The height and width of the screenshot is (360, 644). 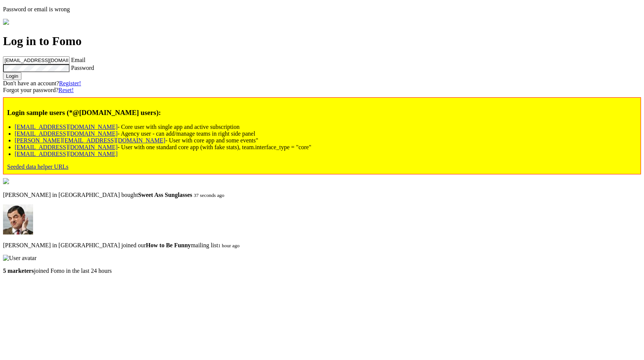 I want to click on b: 5 marketers, so click(x=19, y=271).